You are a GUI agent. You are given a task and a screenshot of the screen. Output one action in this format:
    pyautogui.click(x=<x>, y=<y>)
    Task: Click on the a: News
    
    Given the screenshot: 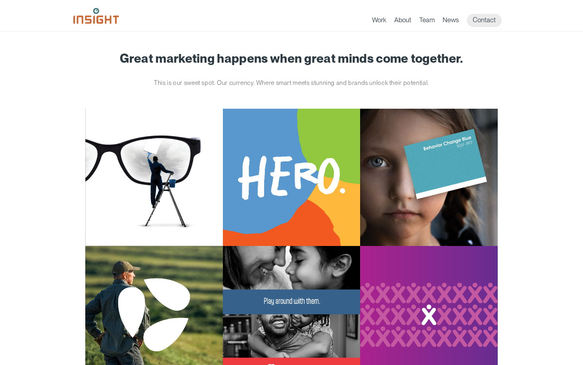 What is the action you would take?
    pyautogui.click(x=450, y=21)
    